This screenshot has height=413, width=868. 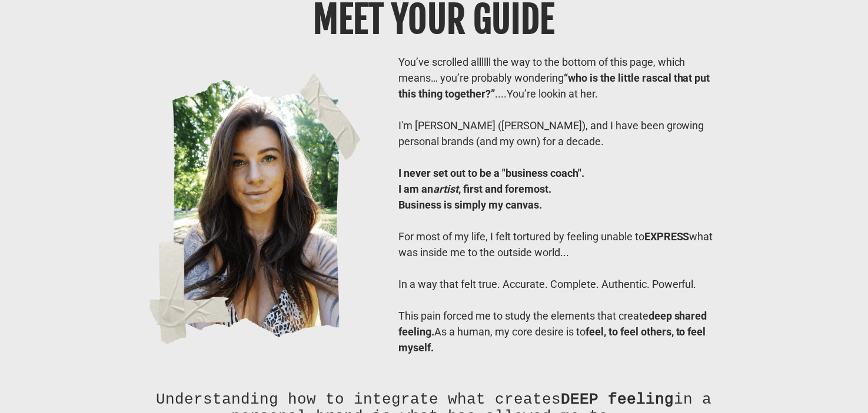 What do you see at coordinates (475, 189) in the screenshot?
I see `b: I am an , first and foremost.` at bounding box center [475, 189].